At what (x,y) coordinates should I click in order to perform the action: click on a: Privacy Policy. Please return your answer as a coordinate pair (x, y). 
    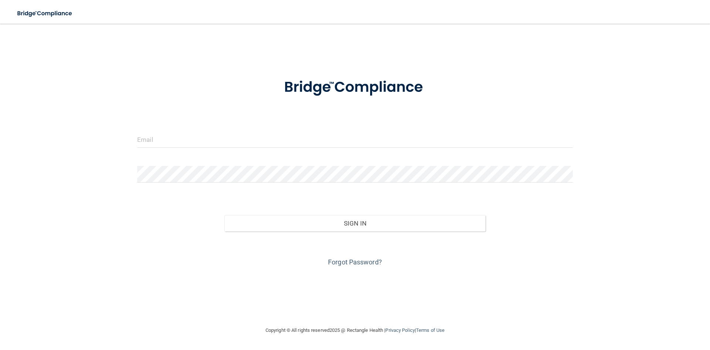
    Looking at the image, I should click on (400, 330).